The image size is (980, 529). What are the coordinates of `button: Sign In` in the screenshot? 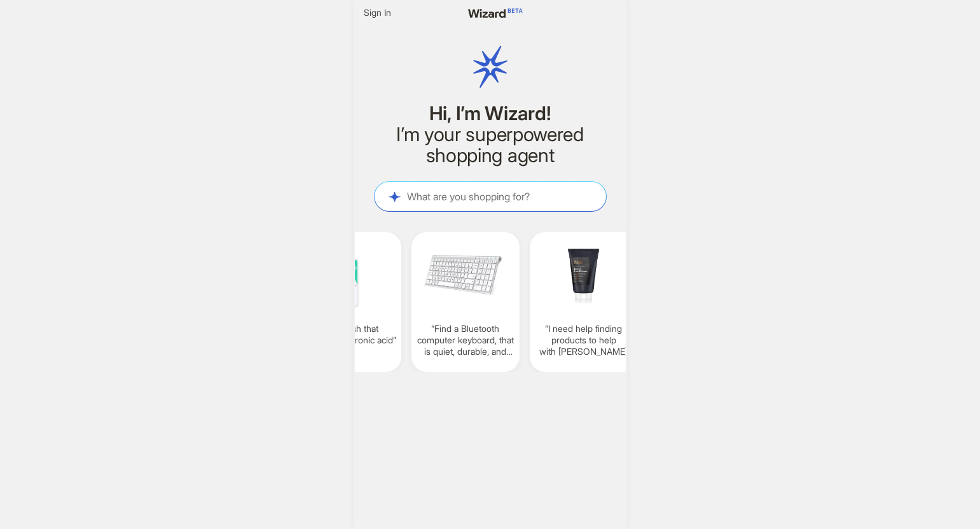 It's located at (377, 13).